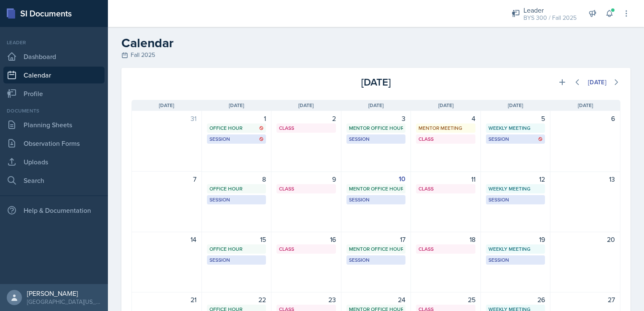 The image size is (644, 311). I want to click on div: 24, so click(376, 299).